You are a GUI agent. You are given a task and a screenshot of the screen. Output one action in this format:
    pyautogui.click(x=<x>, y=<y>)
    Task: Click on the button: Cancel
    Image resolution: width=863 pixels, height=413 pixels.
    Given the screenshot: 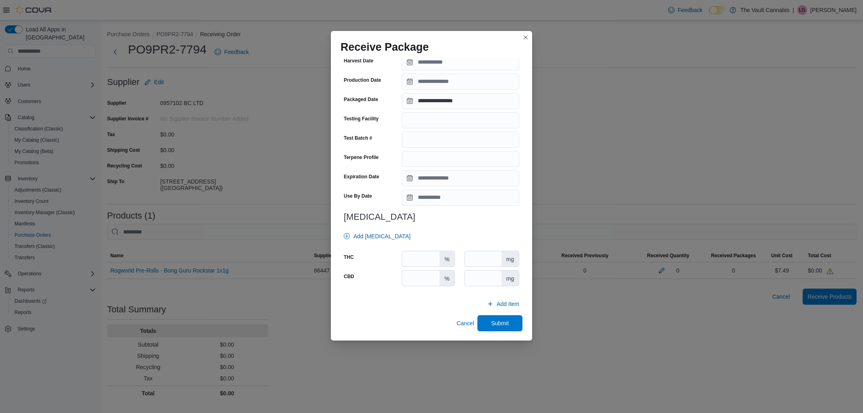 What is the action you would take?
    pyautogui.click(x=465, y=323)
    